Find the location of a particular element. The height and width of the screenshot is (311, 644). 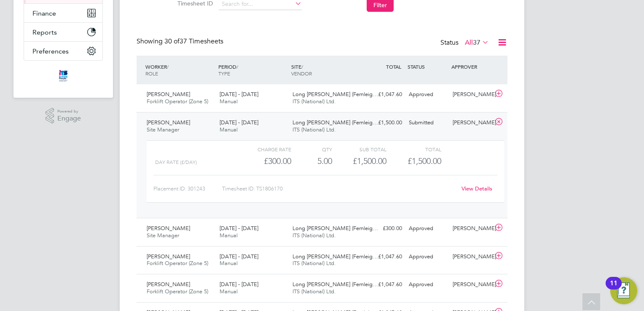

div: APPROVER is located at coordinates (471, 66).